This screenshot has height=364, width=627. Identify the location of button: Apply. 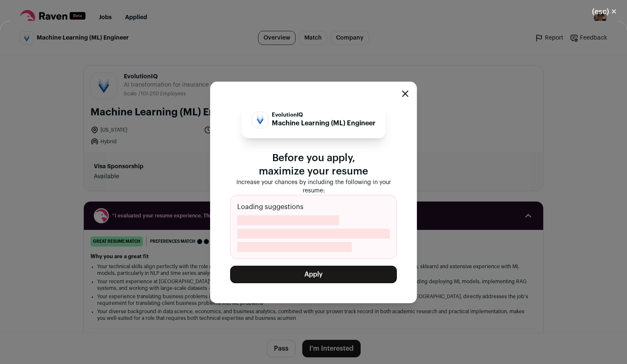
(314, 275).